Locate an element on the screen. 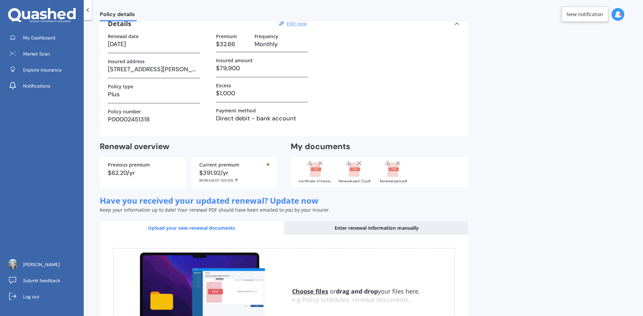 The height and width of the screenshot is (316, 643). u: Choose files is located at coordinates (310, 292).